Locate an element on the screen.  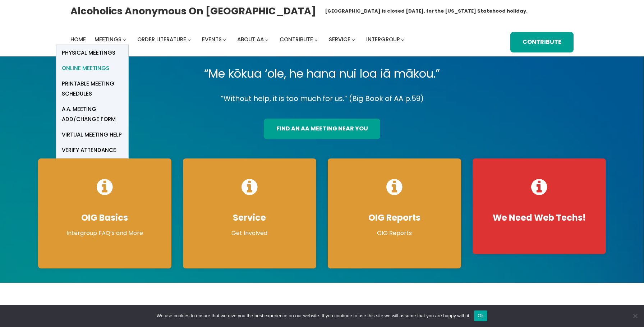
button: Meetings submenu is located at coordinates (124, 40).